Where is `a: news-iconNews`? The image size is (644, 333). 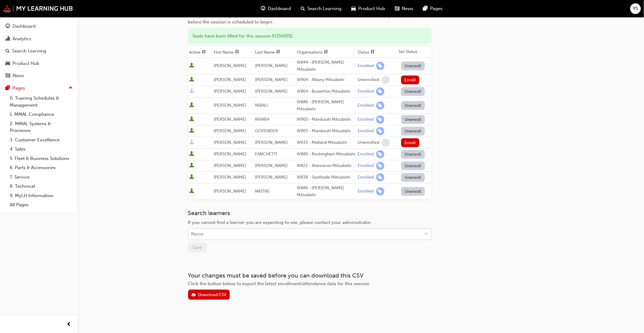 a: news-iconNews is located at coordinates (404, 9).